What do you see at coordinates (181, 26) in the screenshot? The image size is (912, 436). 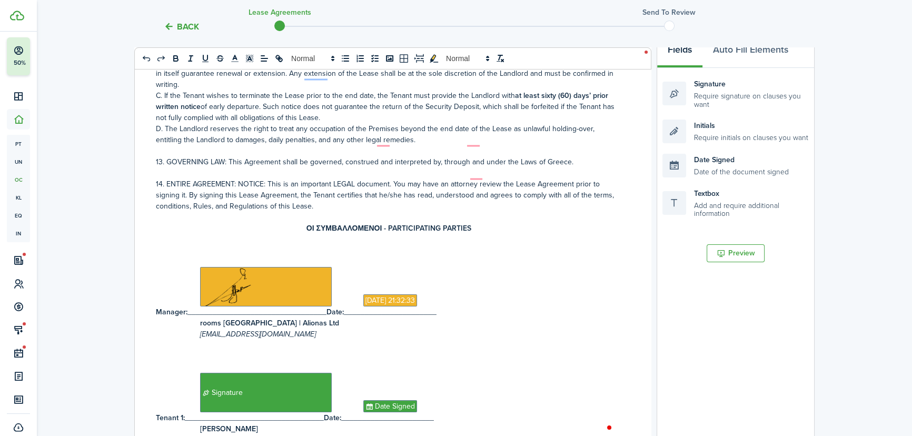 I see `button: Back` at bounding box center [181, 26].